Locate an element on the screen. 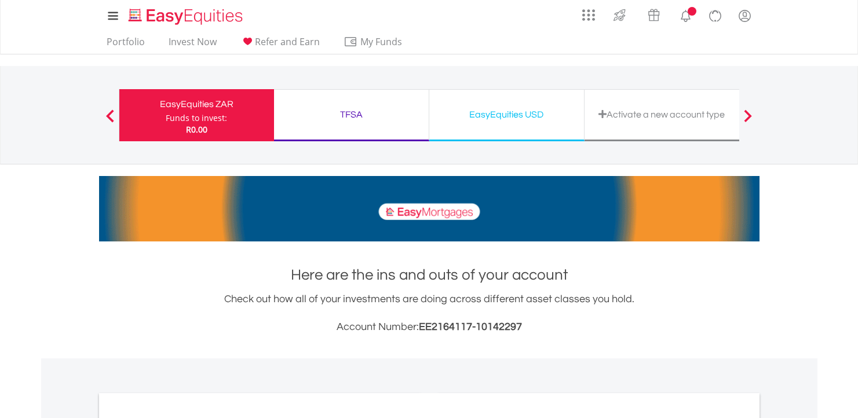  div: Activate a new account type is located at coordinates (662, 115).